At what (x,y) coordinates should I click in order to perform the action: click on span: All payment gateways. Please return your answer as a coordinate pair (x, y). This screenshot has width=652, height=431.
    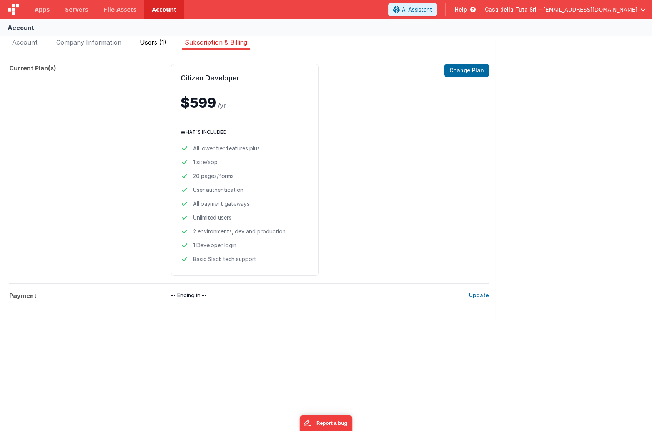
    Looking at the image, I should click on (221, 204).